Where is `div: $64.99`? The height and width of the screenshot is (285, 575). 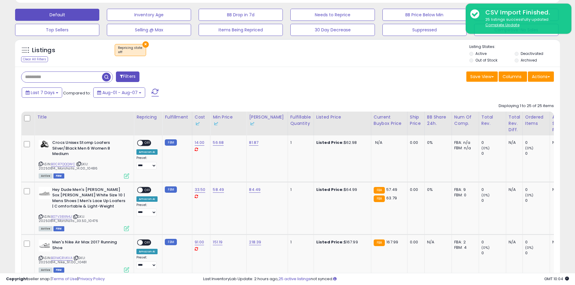
div: $64.99 is located at coordinates (341, 190).